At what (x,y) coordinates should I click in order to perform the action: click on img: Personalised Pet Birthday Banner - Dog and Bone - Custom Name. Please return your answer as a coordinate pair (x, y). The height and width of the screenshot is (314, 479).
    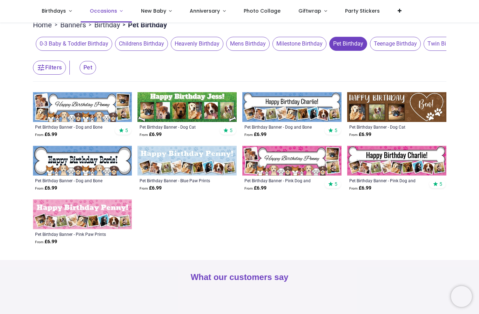
    Looking at the image, I should click on (82, 161).